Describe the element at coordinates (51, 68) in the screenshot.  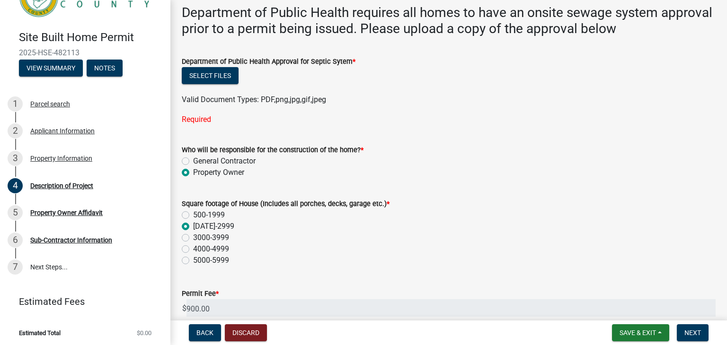
I see `button: View Summary` at that location.